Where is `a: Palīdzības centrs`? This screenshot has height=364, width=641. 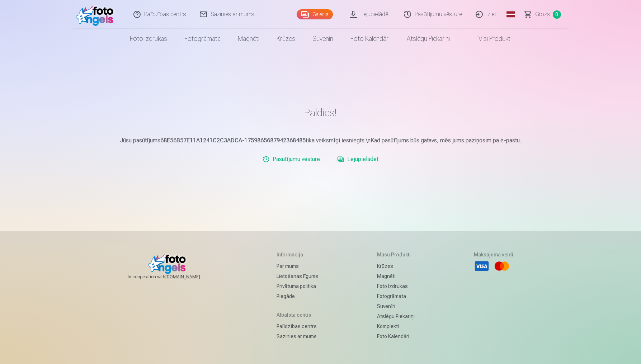 a: Palīdzības centrs is located at coordinates (297, 326).